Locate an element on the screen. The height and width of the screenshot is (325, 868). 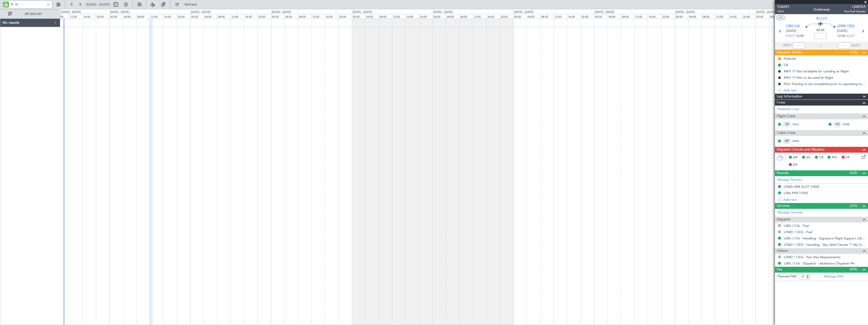
span: Pos Pref Charter is located at coordinates (854, 11).